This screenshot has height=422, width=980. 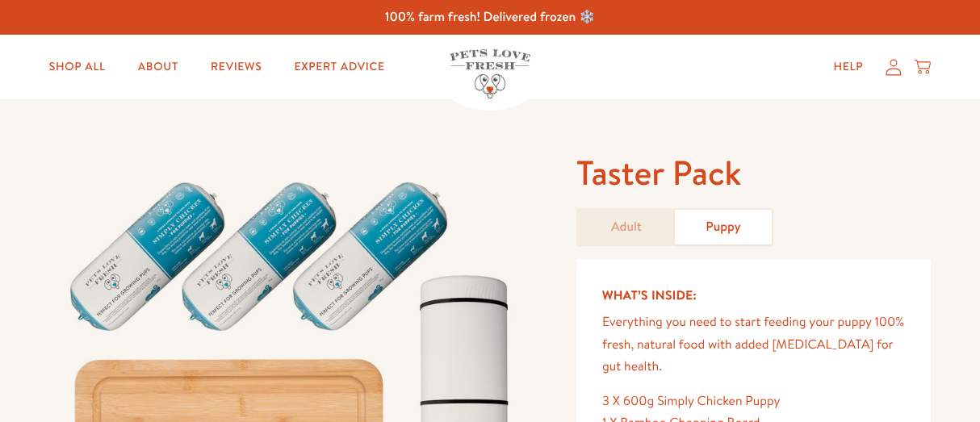 I want to click on a: About, so click(x=159, y=67).